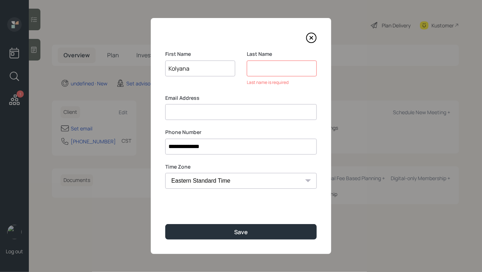 Image resolution: width=482 pixels, height=272 pixels. I want to click on label: First Name, so click(200, 54).